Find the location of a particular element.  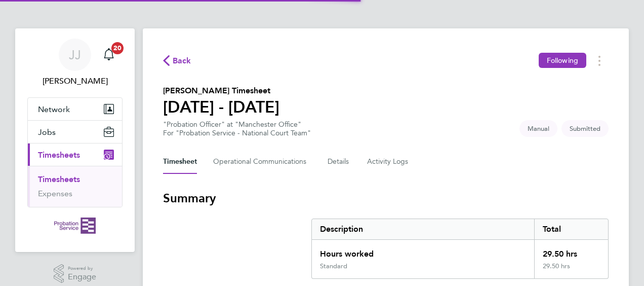

span: JJ is located at coordinates (75, 55).